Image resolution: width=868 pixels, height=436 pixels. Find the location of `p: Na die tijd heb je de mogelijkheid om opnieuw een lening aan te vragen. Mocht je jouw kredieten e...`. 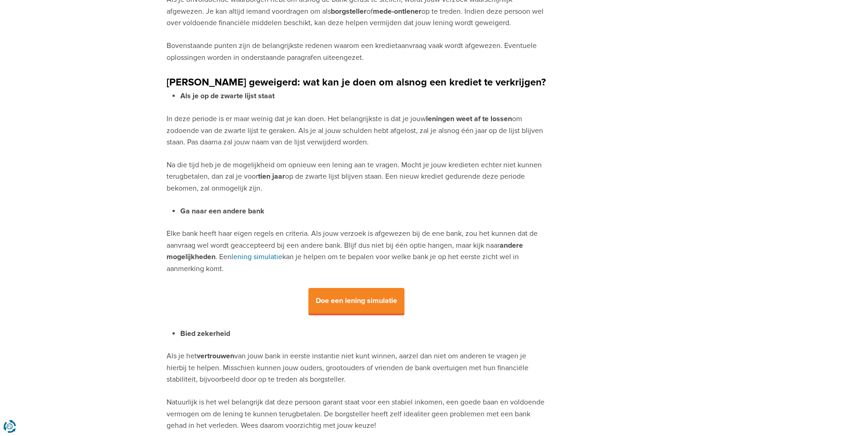

p: Na die tijd heb je de mogelijkheid om opnieuw een lening aan te vragen. Mocht je jouw kredieten e... is located at coordinates (356, 177).